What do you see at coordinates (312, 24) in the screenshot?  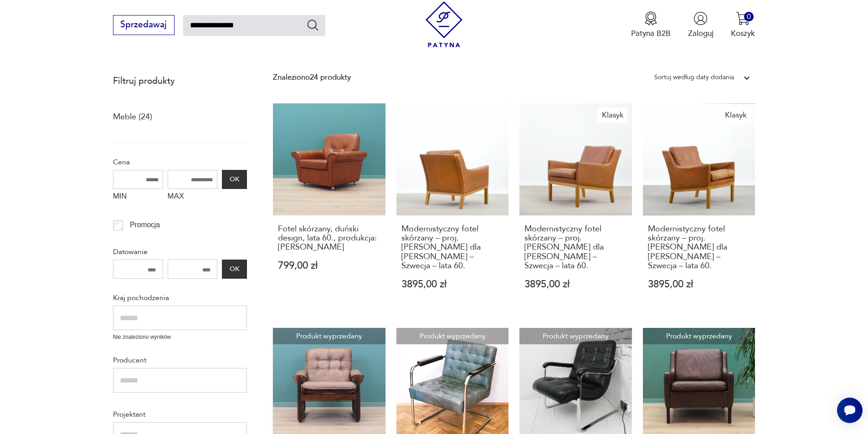 I see `button: Szukaj` at bounding box center [312, 24].